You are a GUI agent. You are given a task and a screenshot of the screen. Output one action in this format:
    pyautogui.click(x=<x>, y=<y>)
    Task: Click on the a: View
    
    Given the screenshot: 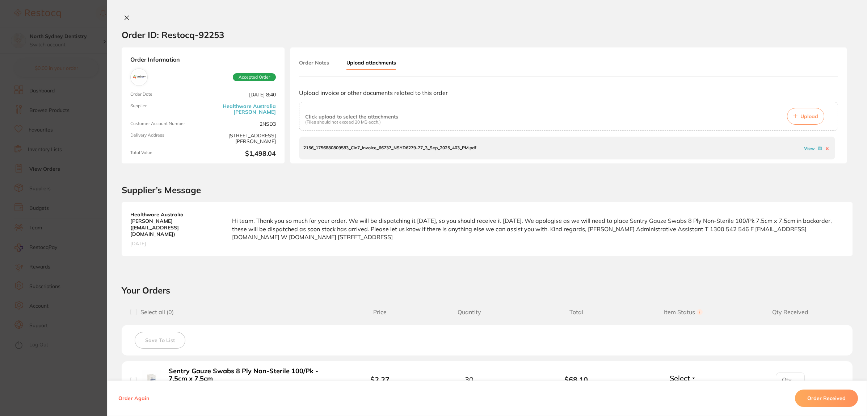 What is the action you would take?
    pyautogui.click(x=810, y=148)
    